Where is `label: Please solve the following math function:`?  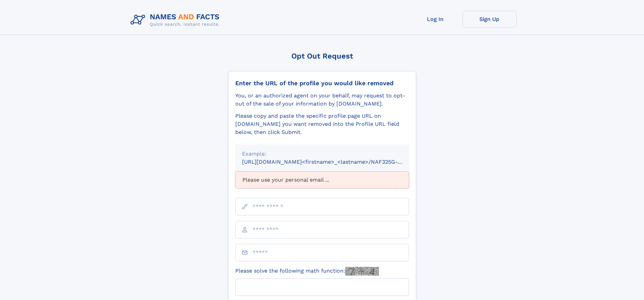
label: Please solve the following math function: is located at coordinates (307, 271).